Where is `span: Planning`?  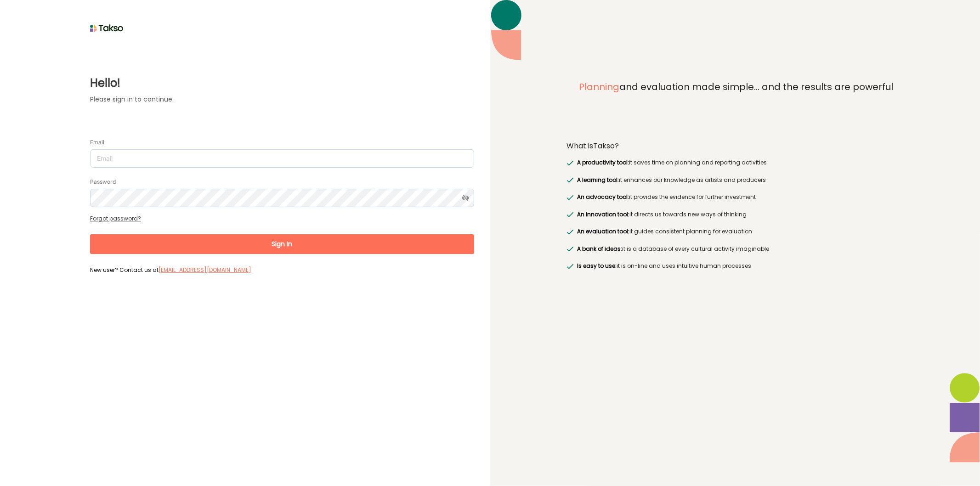
span: Planning is located at coordinates (599, 87).